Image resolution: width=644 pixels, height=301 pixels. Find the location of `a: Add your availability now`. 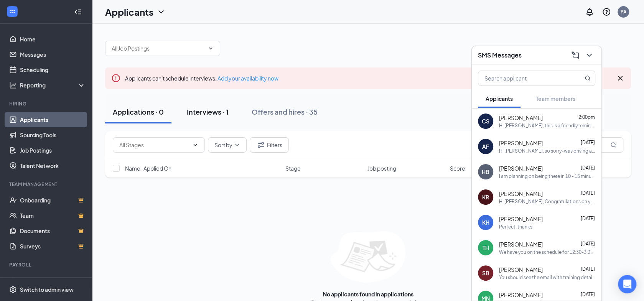

a: Add your availability now is located at coordinates (248, 78).